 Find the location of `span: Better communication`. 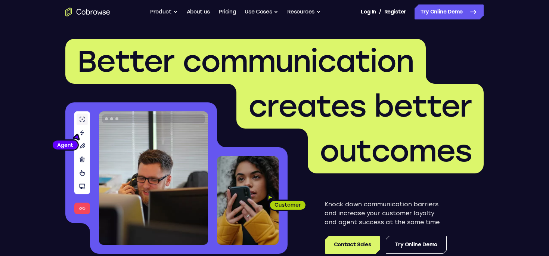

span: Better communication is located at coordinates (245, 61).